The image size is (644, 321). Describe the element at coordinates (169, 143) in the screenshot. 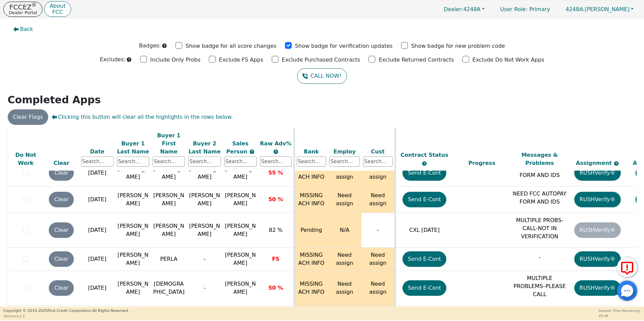

I see `div: Buyer 1 First Name` at that location.